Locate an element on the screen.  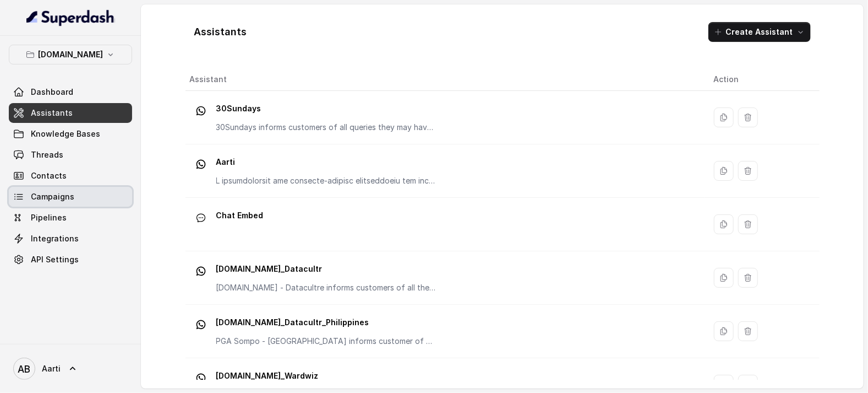
th: Action is located at coordinates (762, 79).